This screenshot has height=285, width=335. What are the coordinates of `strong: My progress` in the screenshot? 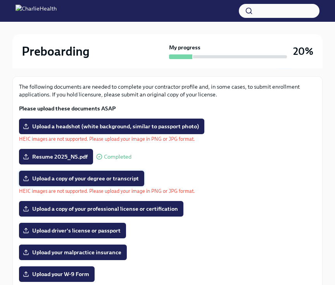 It's located at (185, 47).